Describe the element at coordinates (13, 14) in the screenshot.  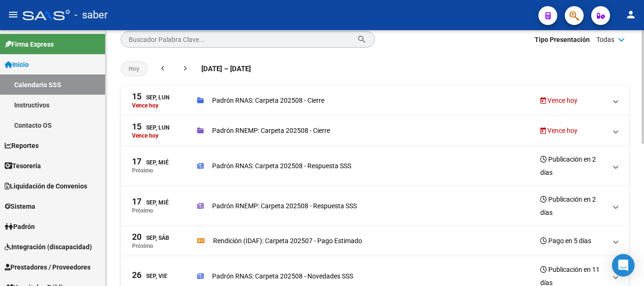
I see `mat-icon: menu` at that location.